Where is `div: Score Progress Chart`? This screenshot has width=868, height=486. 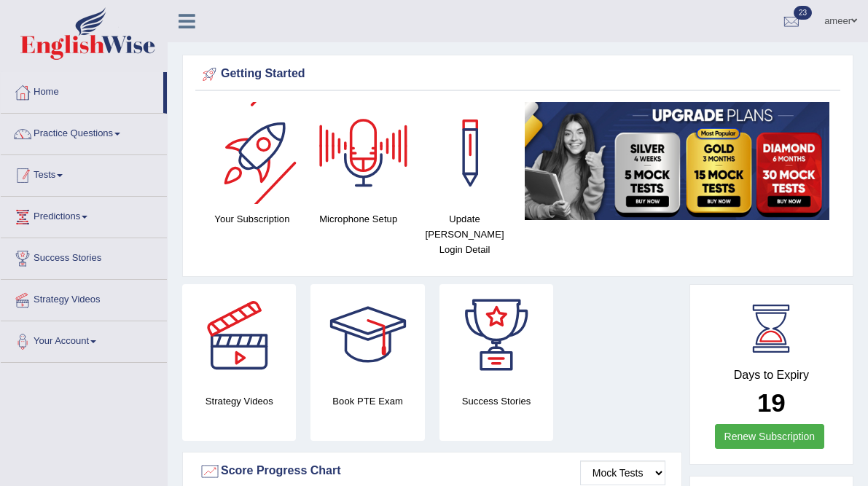 div: Score Progress Chart is located at coordinates (432, 472).